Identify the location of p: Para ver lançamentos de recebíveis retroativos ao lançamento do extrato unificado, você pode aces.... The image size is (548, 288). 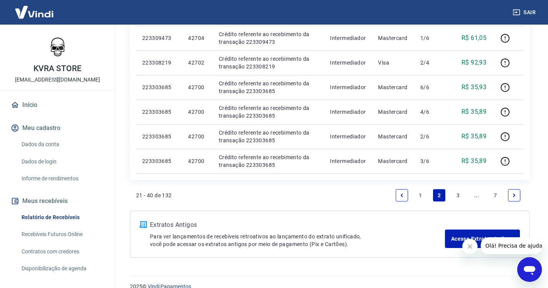
(297, 240).